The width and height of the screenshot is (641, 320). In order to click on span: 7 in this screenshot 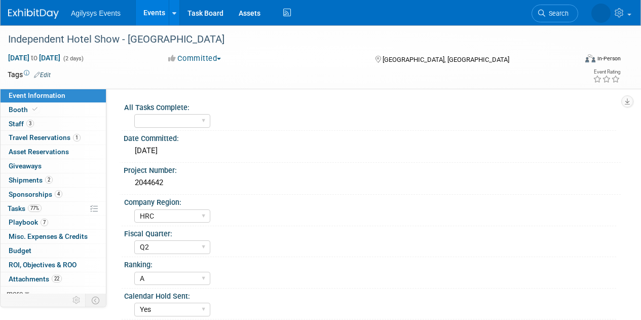, I will do `click(44, 222)`.